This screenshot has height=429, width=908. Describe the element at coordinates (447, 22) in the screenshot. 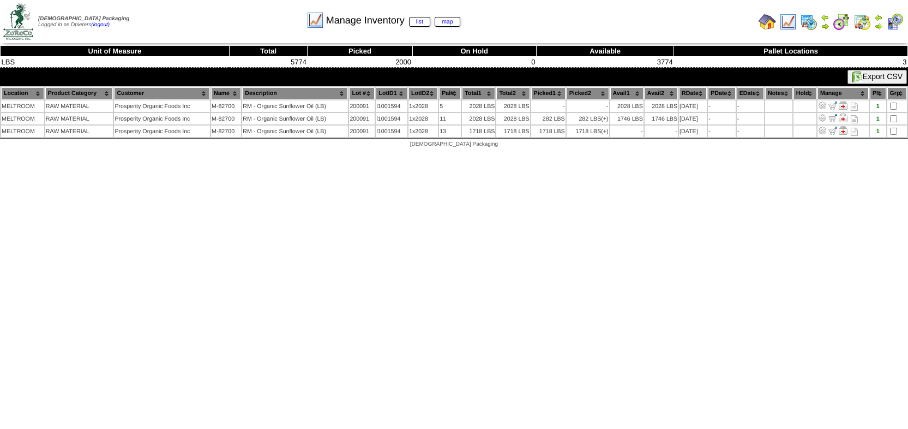

I see `a: map` at that location.